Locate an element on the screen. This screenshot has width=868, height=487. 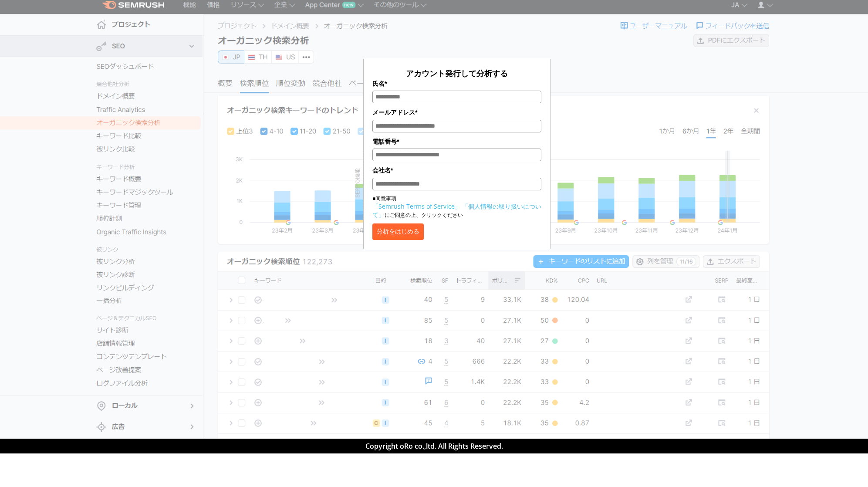
a: 「Semrush Terms of Service」 is located at coordinates (417, 206).